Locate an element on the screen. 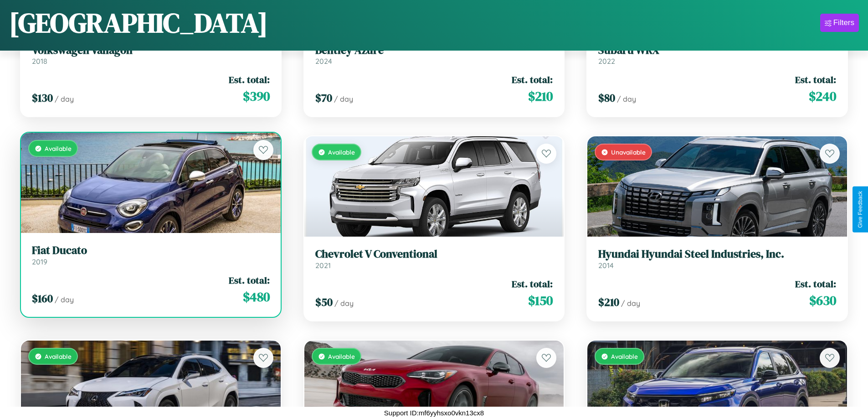 The width and height of the screenshot is (868, 419). span: 2014 is located at coordinates (606, 265).